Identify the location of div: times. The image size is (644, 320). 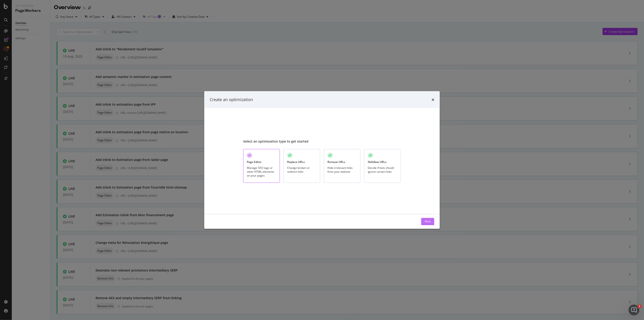
(433, 100).